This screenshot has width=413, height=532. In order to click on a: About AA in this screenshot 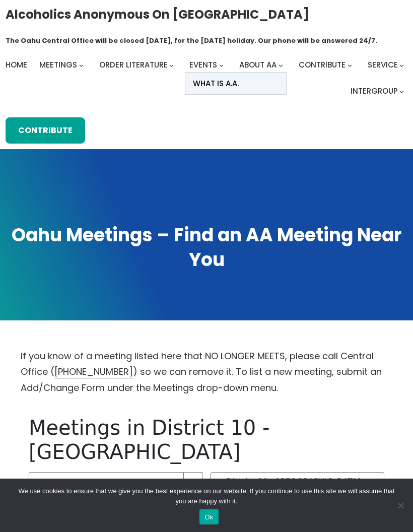, I will do `click(258, 65)`.